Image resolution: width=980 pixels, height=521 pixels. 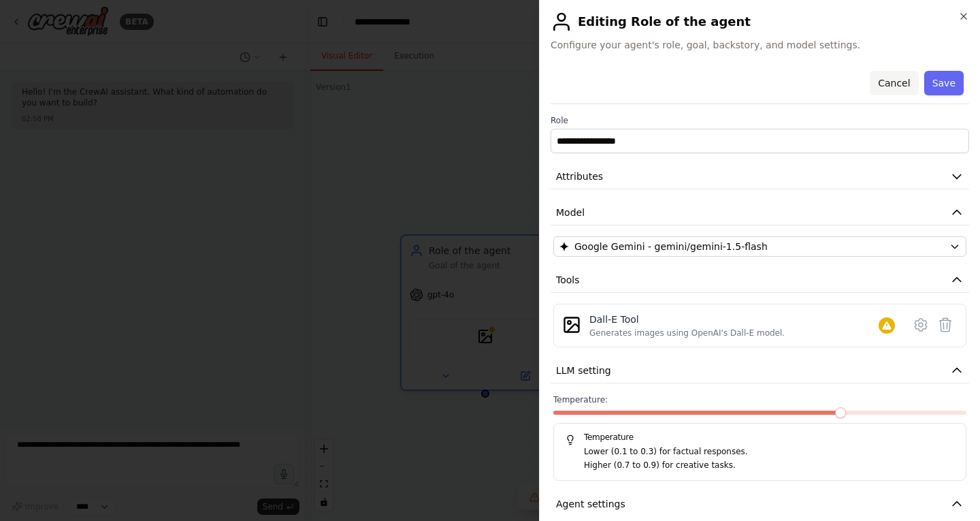 I want to click on p: Higher (0.7 to 0.9) for creative tasks., so click(x=769, y=465).